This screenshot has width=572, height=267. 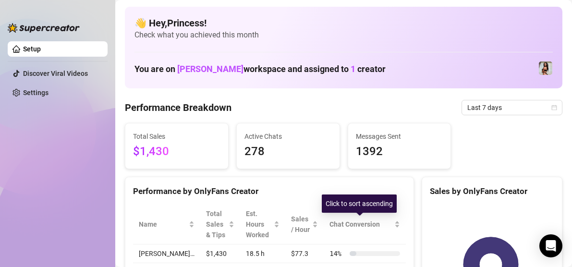 What do you see at coordinates (305, 254) in the screenshot?
I see `td: $77.3` at bounding box center [305, 254].